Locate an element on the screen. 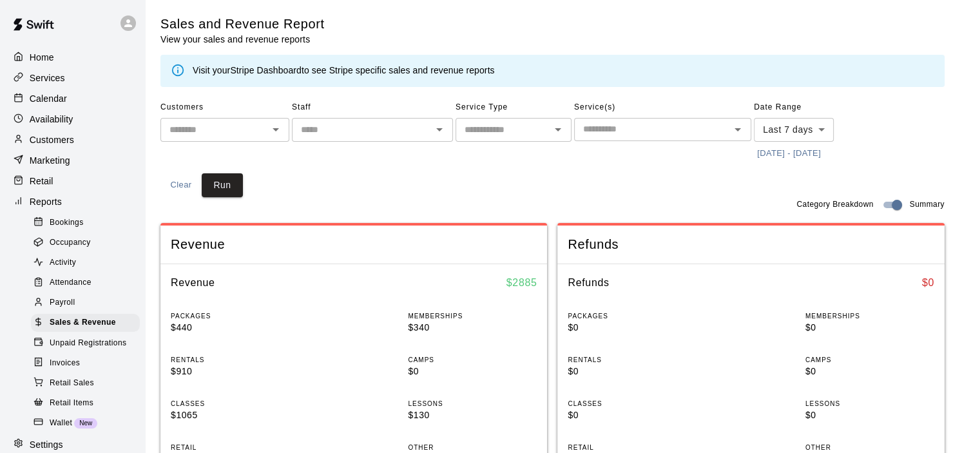 The image size is (980, 453). button: Run is located at coordinates (222, 185).